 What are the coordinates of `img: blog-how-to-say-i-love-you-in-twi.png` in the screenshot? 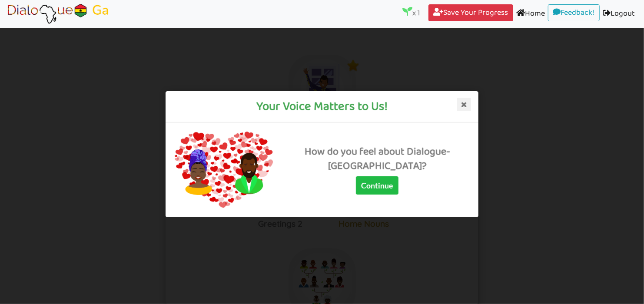 It's located at (224, 170).